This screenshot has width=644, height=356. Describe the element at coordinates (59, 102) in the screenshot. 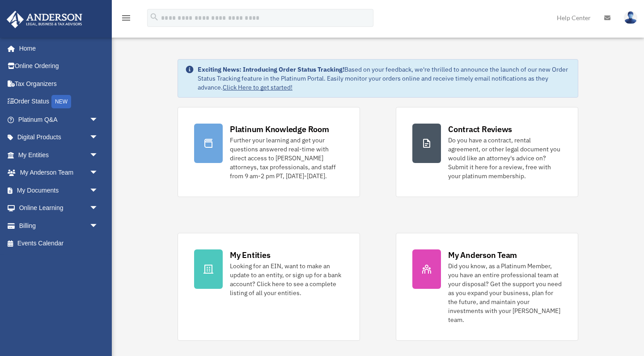

I see `a: Order StatusNEW` at that location.